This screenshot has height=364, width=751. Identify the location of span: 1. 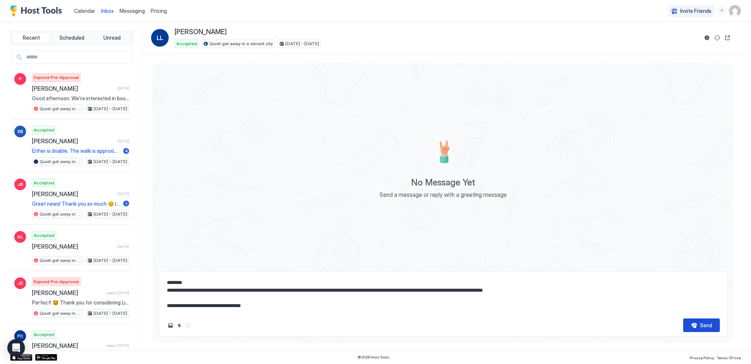
(126, 203).